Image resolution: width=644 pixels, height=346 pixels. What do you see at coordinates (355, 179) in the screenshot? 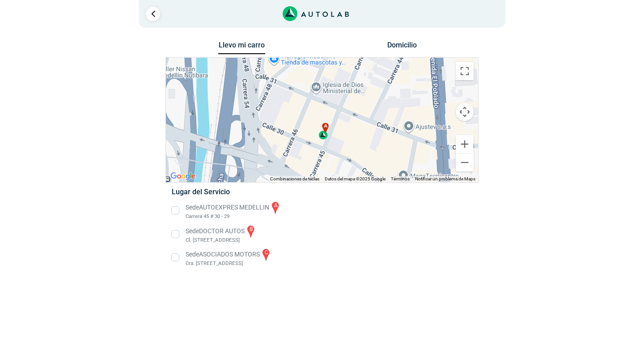
I see `span: Datos del mapa ©2025 Google` at bounding box center [355, 179].